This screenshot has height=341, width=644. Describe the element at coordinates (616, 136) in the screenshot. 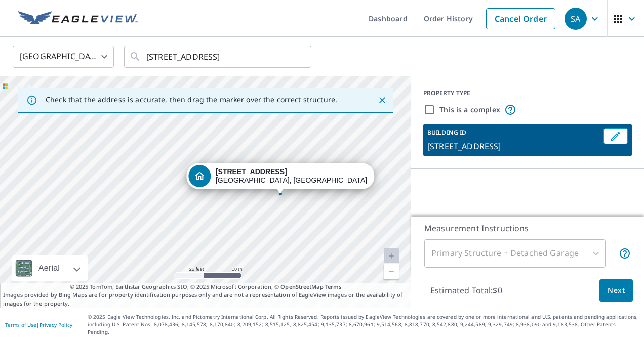

I see `button: Edit building 1` at that location.